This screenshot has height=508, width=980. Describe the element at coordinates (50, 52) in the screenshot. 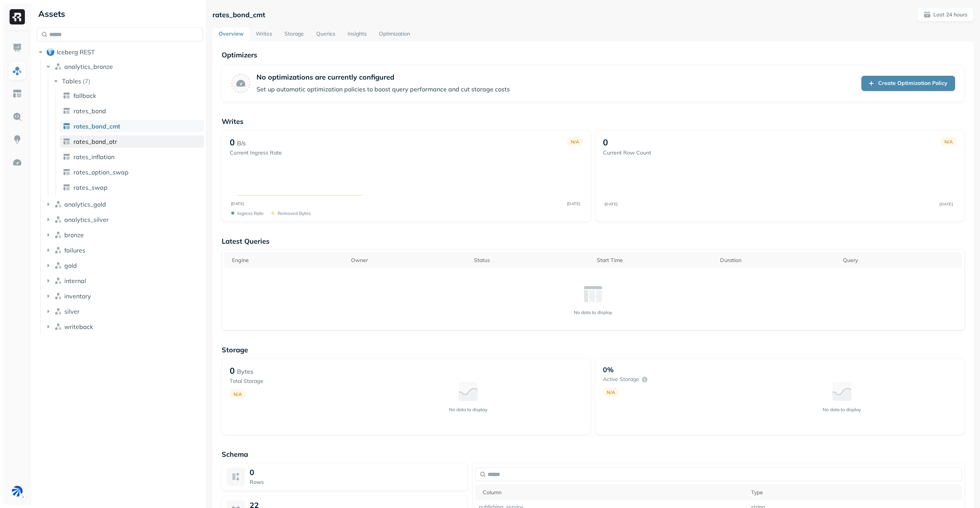

I see `img: root` at that location.